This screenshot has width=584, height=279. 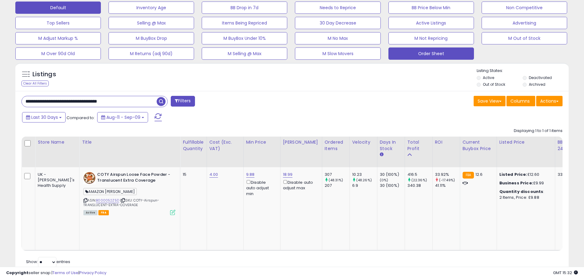 I want to click on button: M Slow Movers, so click(x=338, y=54).